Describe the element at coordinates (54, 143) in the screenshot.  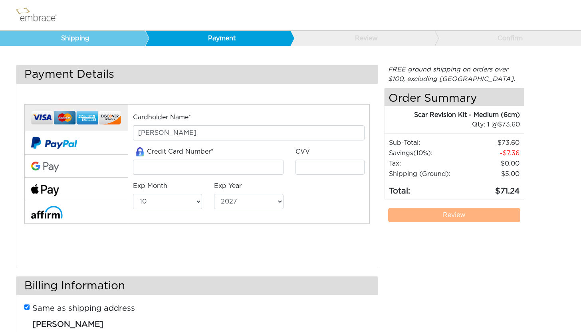
I see `img: paypal-v2.png` at that location.